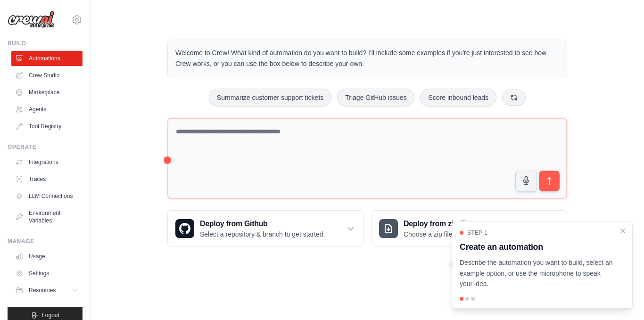 This screenshot has height=320, width=644. What do you see at coordinates (443, 235) in the screenshot?
I see `p: Choose a zip file to upload.` at bounding box center [443, 235].